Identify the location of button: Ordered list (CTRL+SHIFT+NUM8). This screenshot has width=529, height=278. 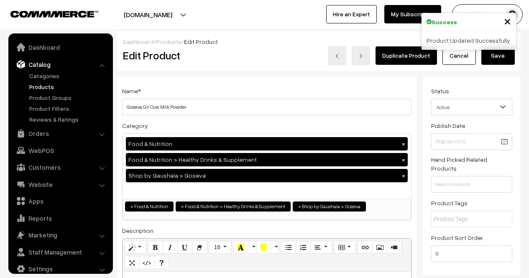
(303, 248).